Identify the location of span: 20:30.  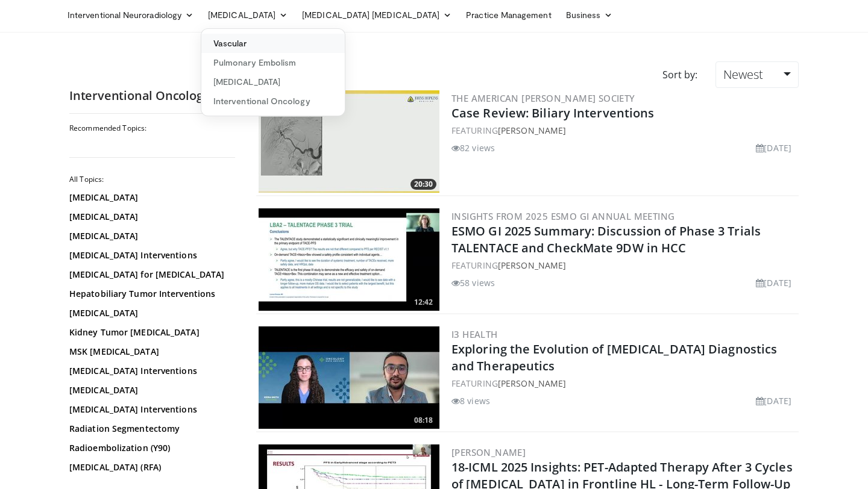
(423, 185).